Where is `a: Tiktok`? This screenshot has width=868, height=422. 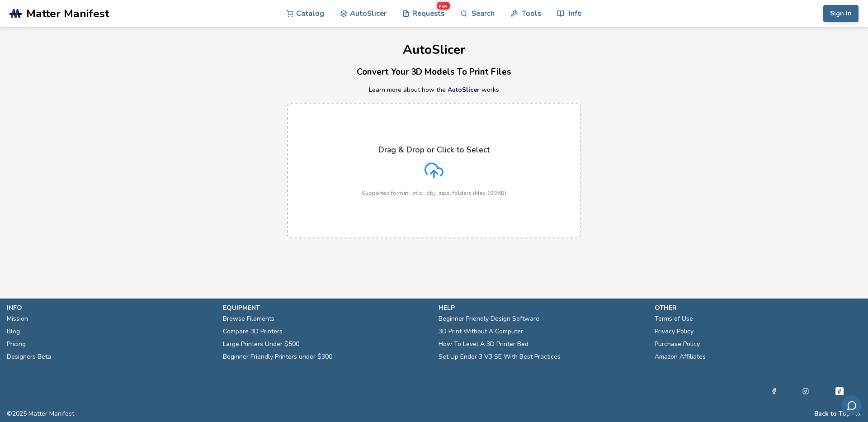 a: Tiktok is located at coordinates (840, 391).